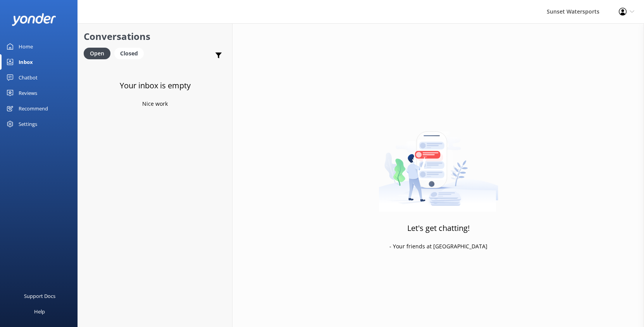 The image size is (644, 327). I want to click on img: yonder-white-logo.png, so click(34, 19).